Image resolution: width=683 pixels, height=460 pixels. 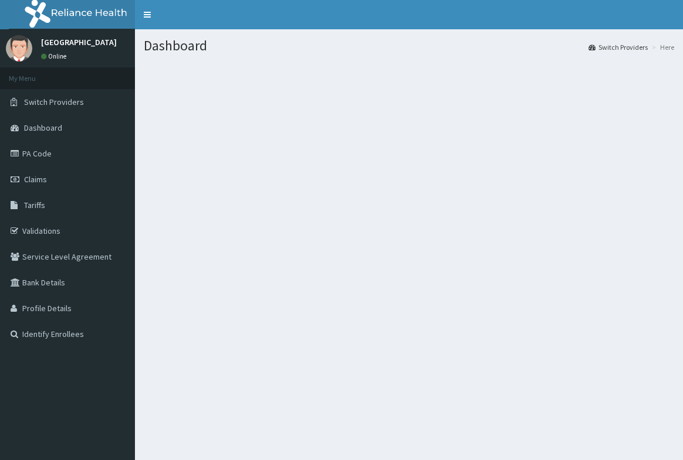 What do you see at coordinates (54, 102) in the screenshot?
I see `span: Switch Providers` at bounding box center [54, 102].